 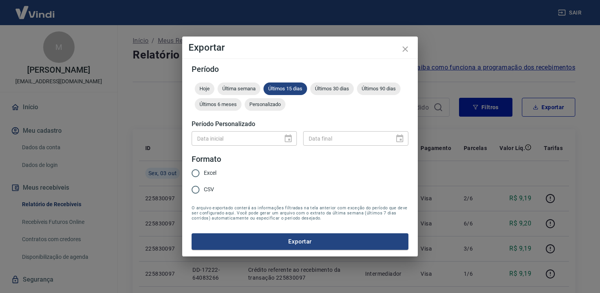 What do you see at coordinates (239, 88) in the screenshot?
I see `span: Última semana` at bounding box center [239, 88].